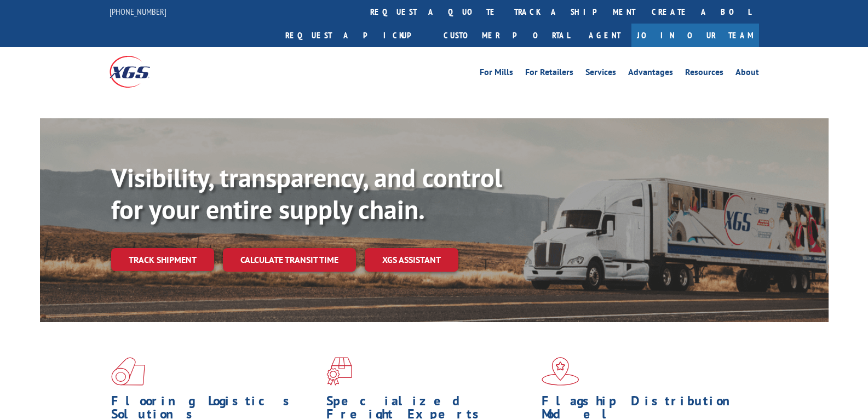 The image size is (868, 419). I want to click on a: Services, so click(601, 74).